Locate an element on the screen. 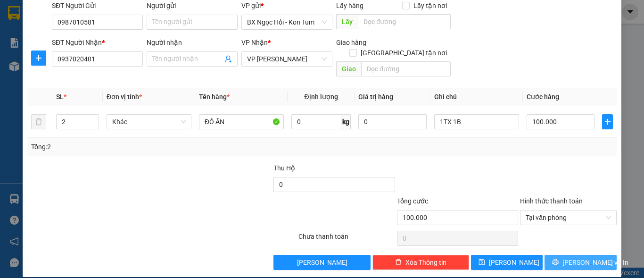 The height and width of the screenshot is (278, 644). span: Tên hàng is located at coordinates (214, 97).